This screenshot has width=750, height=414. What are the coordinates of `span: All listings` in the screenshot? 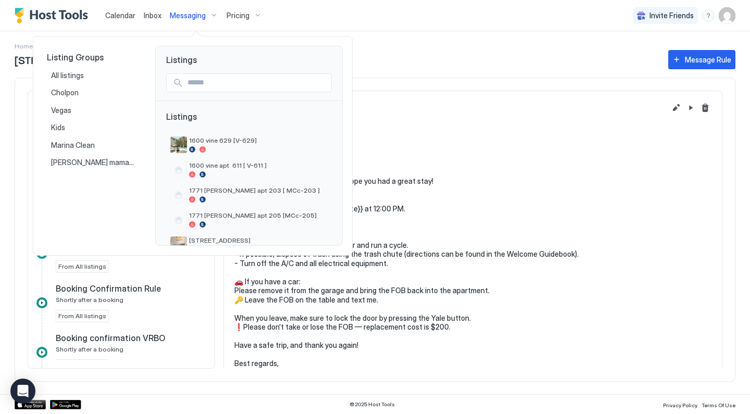 It's located at (68, 75).